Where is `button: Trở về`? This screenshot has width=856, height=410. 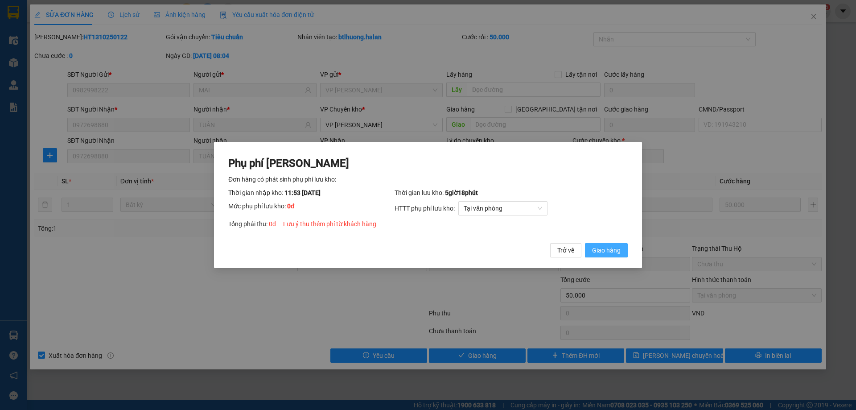 button: Trở về is located at coordinates (566, 250).